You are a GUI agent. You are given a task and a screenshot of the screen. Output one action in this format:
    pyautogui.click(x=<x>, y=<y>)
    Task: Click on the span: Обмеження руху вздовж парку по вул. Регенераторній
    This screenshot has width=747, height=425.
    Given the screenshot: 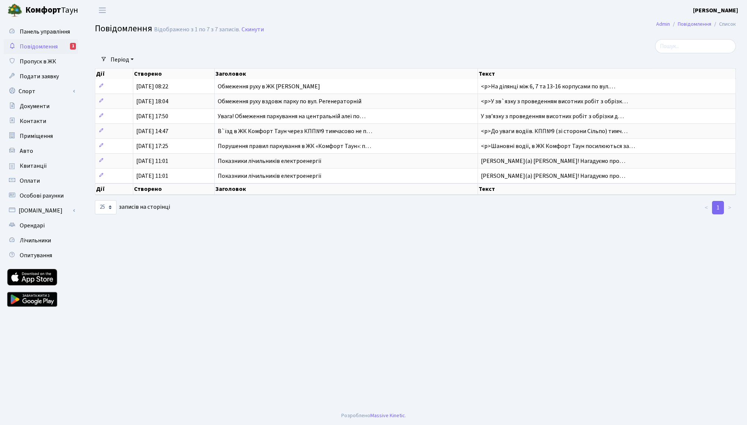 What is the action you would take?
    pyautogui.click(x=290, y=101)
    